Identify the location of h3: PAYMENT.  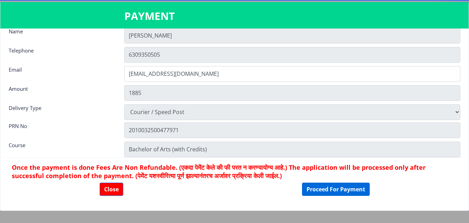
(235, 16).